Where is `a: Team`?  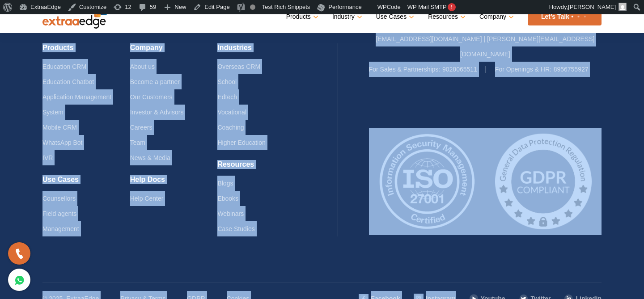 a: Team is located at coordinates (138, 142).